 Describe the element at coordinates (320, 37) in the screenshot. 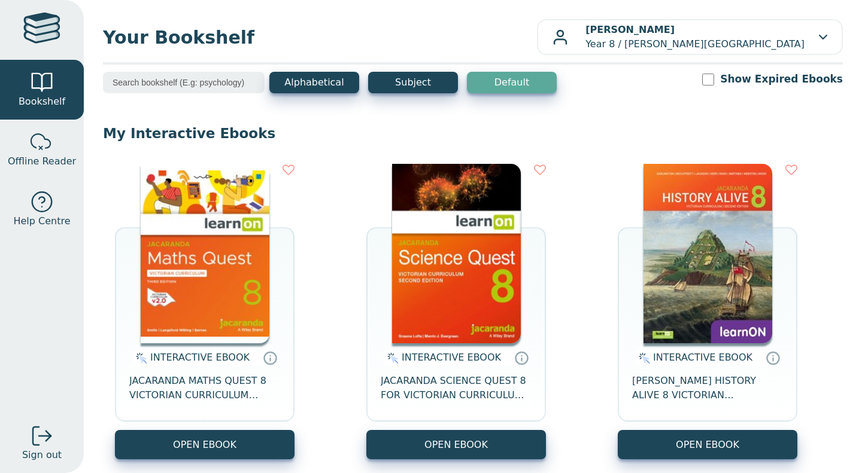

I see `span: Your Bookshelf` at that location.